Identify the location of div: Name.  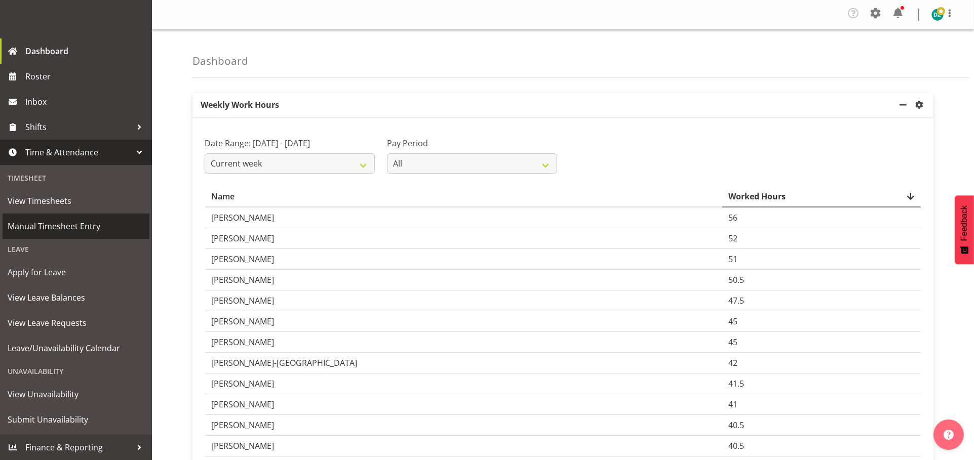
(463, 196).